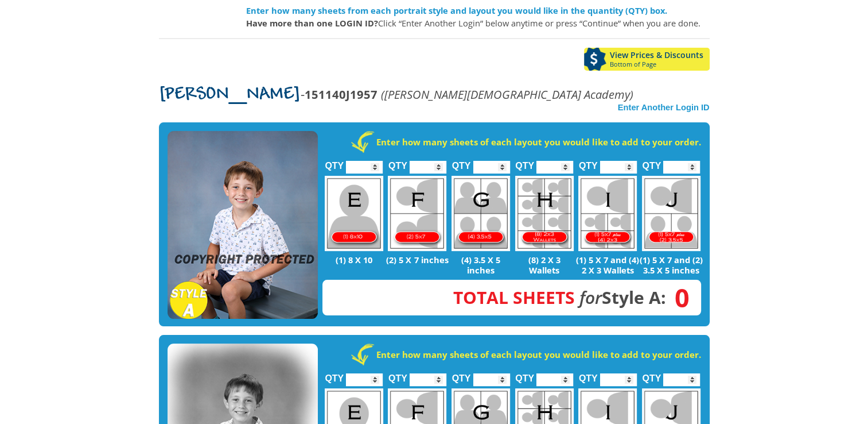 The width and height of the screenshot is (868, 424). Describe the element at coordinates (312, 23) in the screenshot. I see `strong: Have more than one LOGIN ID?` at that location.